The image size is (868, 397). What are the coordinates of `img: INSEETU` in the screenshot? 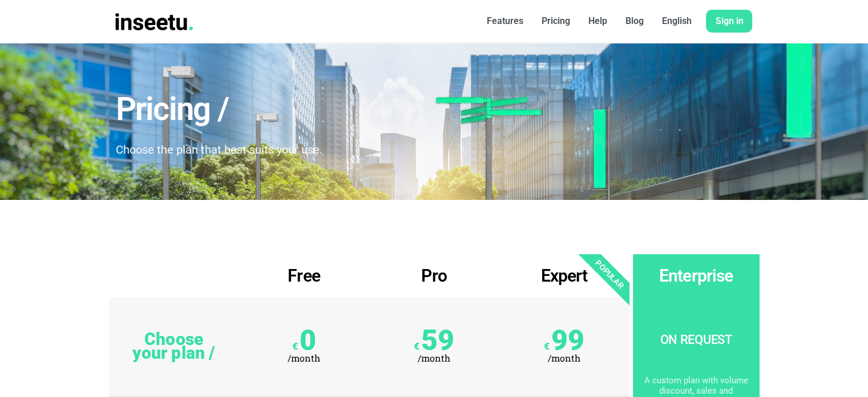 It's located at (154, 22).